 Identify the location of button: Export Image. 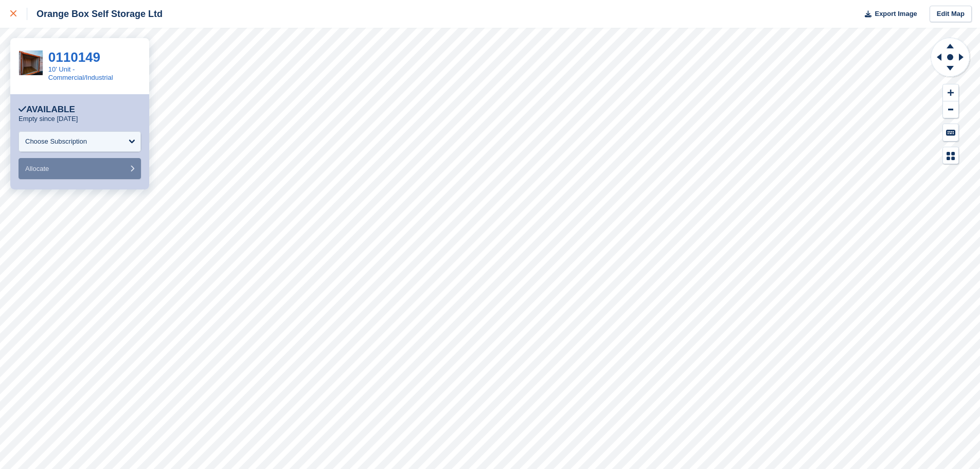
(888, 14).